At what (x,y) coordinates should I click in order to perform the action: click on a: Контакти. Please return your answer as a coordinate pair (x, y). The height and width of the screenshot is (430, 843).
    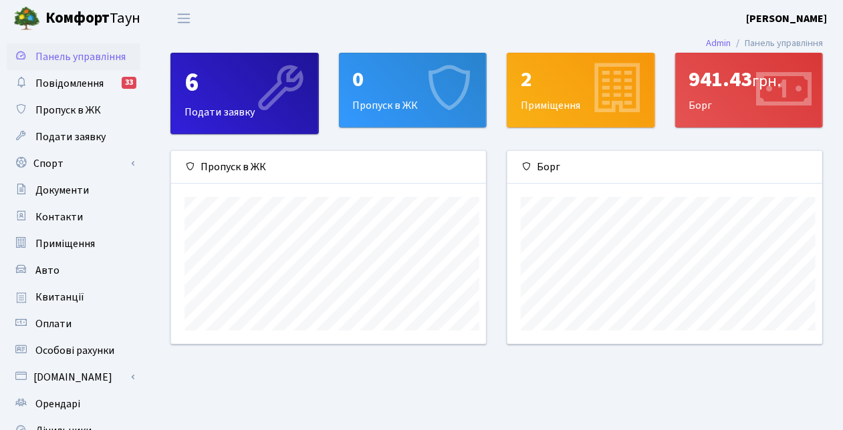
    Looking at the image, I should click on (74, 217).